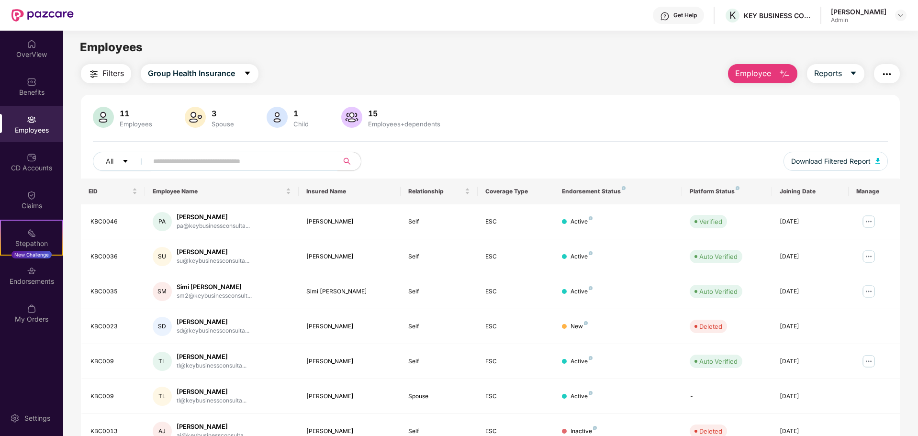 The image size is (918, 436). I want to click on div: 11, so click(136, 113).